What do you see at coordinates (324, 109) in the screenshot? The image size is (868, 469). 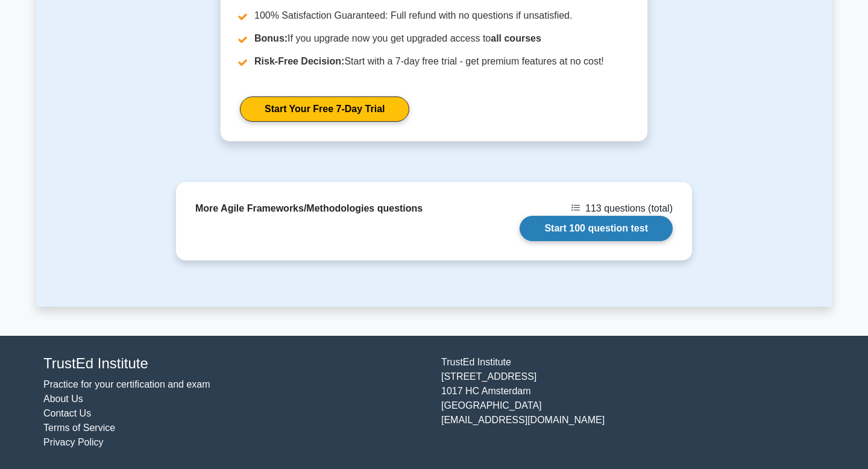 I see `a: Start Your Free 7-Day Trial` at bounding box center [324, 109].